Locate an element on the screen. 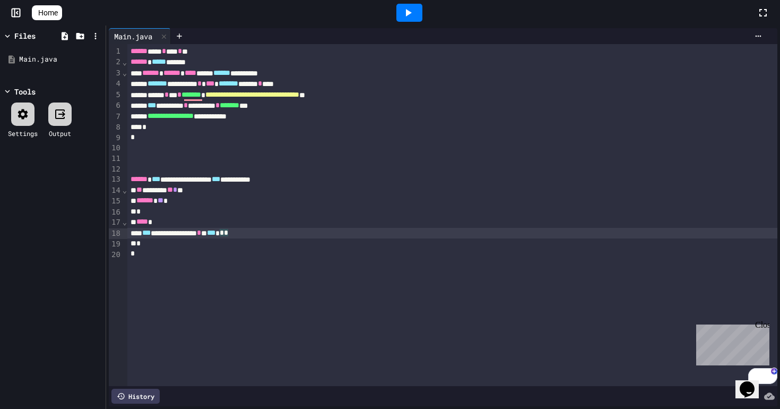 This screenshot has width=780, height=409. div: 19 is located at coordinates (115, 244).